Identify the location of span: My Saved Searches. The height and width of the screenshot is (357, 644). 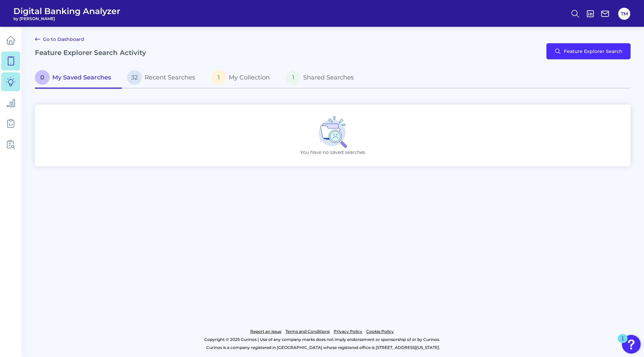
(82, 77).